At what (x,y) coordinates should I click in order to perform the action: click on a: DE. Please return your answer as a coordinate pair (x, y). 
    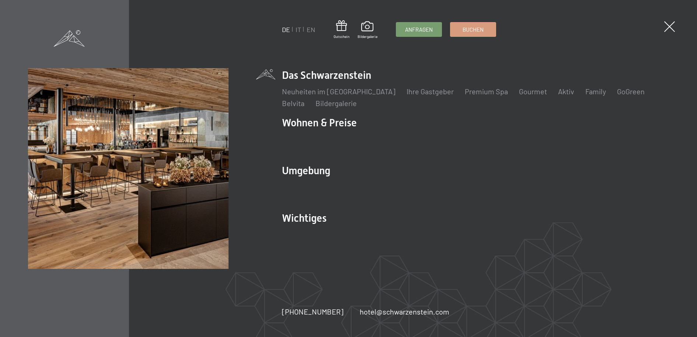
    Looking at the image, I should click on (286, 29).